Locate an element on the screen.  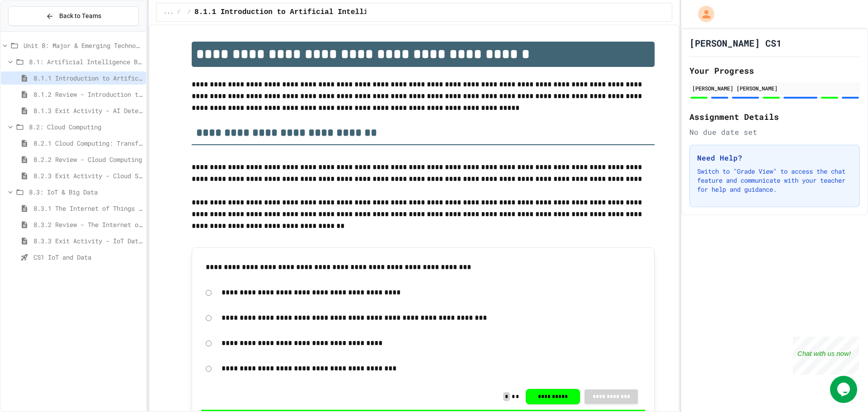
span: 8.2: Cloud Computing is located at coordinates (86, 127).